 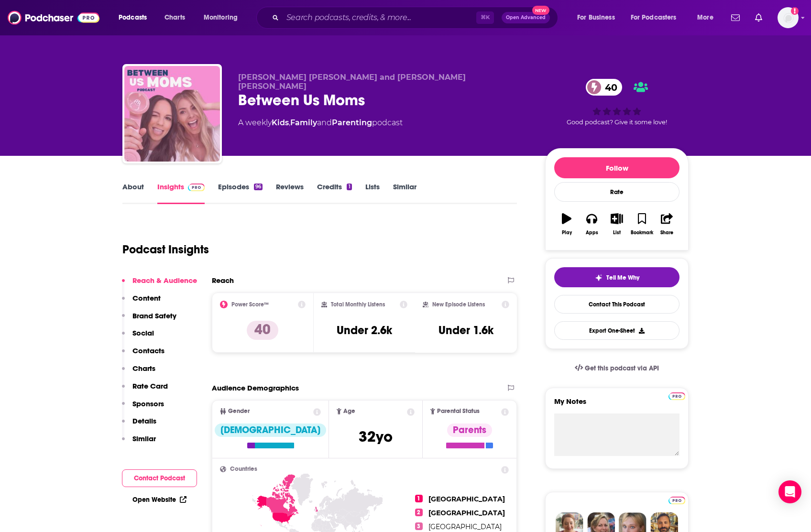 What do you see at coordinates (622, 368) in the screenshot?
I see `span: Get this podcast via API` at bounding box center [622, 368].